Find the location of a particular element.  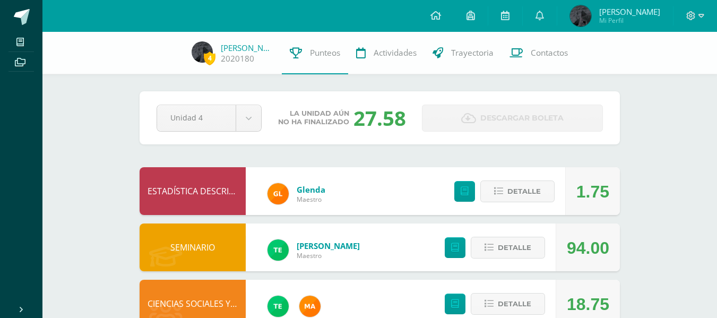

a: 2020180 is located at coordinates (237, 58).